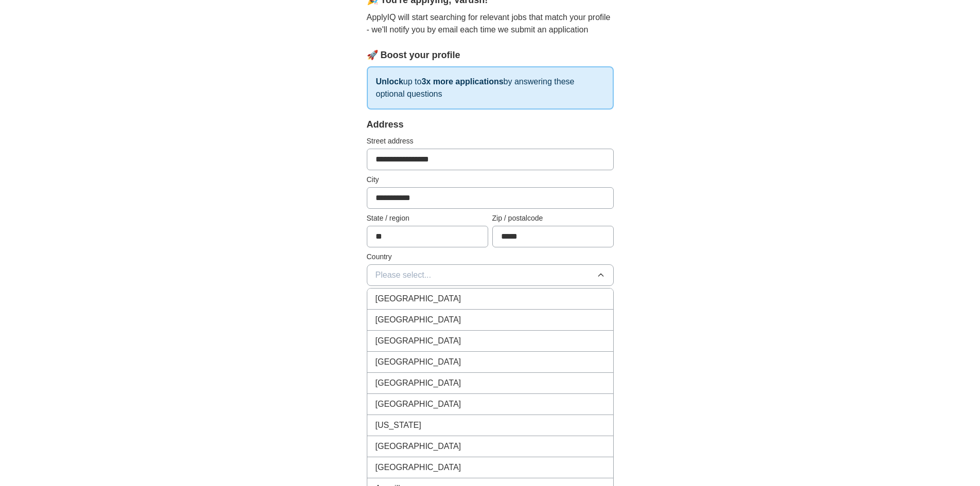 The image size is (980, 486). I want to click on p: ApplyIQ will start searching for relevant jobs that match your profile - we'll notify you by emai..., so click(490, 23).